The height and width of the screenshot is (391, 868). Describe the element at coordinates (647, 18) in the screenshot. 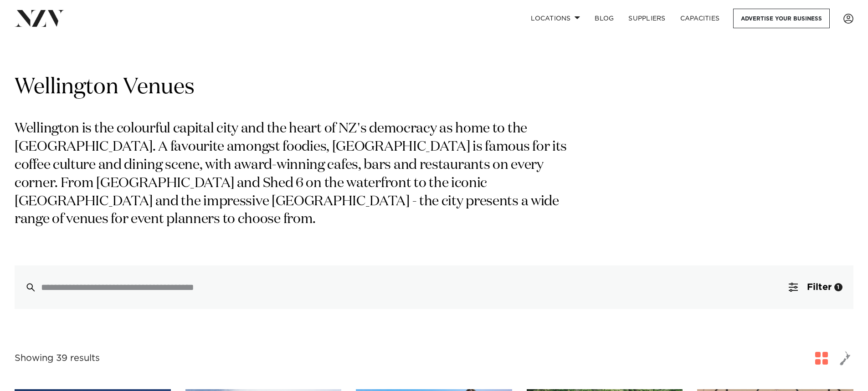

I see `a: SUPPLIERS` at that location.